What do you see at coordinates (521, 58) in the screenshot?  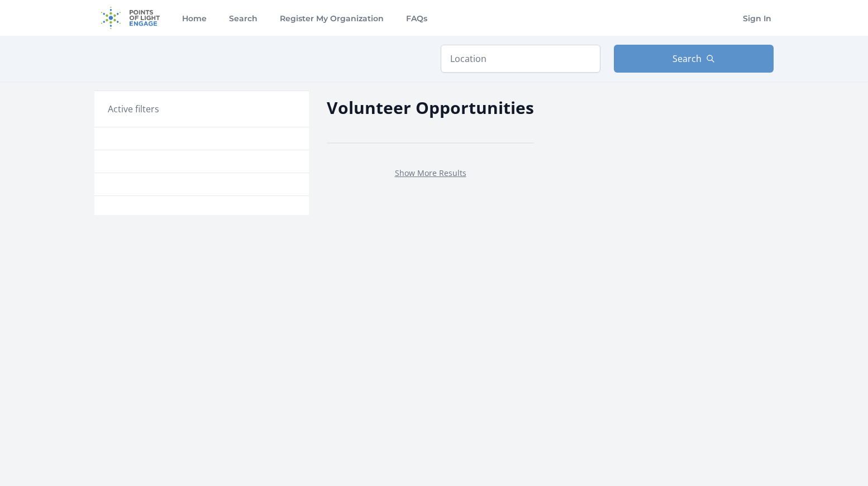 I see `input: Location` at bounding box center [521, 58].